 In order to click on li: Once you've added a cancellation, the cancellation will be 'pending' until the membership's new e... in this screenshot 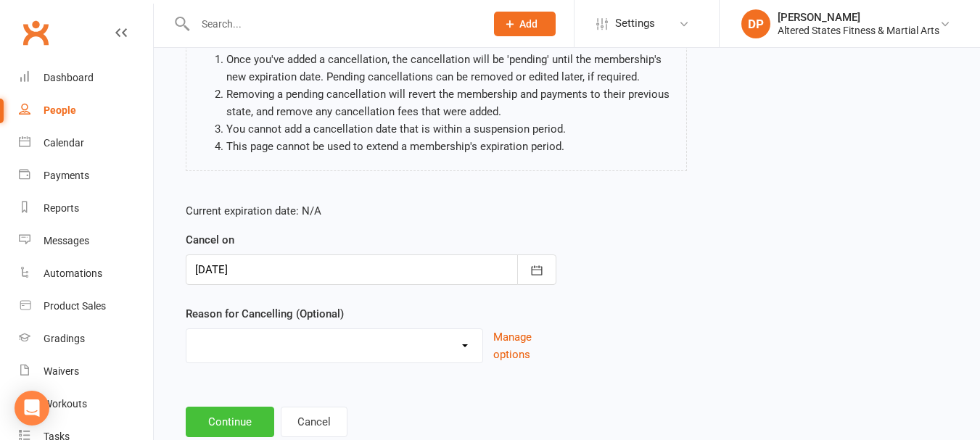, I will do `click(450, 68)`.